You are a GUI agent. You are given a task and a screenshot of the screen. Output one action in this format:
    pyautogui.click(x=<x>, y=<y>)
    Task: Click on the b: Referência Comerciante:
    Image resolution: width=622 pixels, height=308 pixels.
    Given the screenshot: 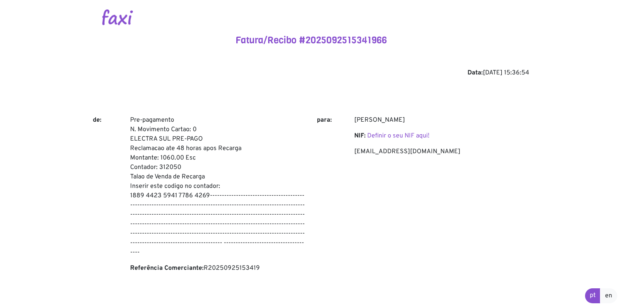 What is the action you would take?
    pyautogui.click(x=167, y=268)
    